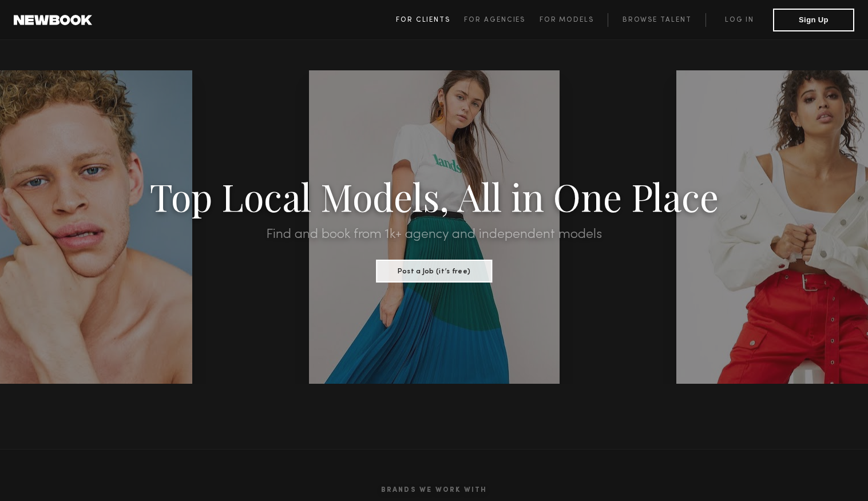 The height and width of the screenshot is (501, 868). Describe the element at coordinates (434, 271) in the screenshot. I see `button: Post a Job (it’s free)` at that location.